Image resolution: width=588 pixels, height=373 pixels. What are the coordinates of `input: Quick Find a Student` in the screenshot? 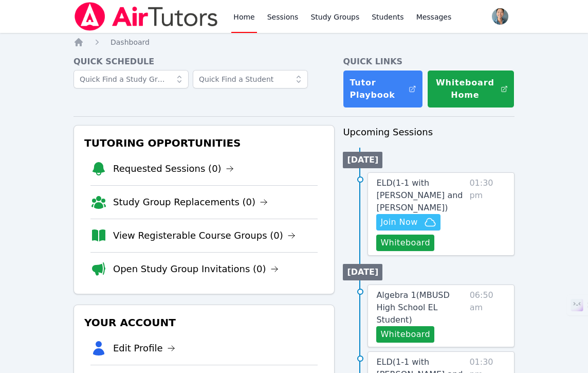 It's located at (250, 79).